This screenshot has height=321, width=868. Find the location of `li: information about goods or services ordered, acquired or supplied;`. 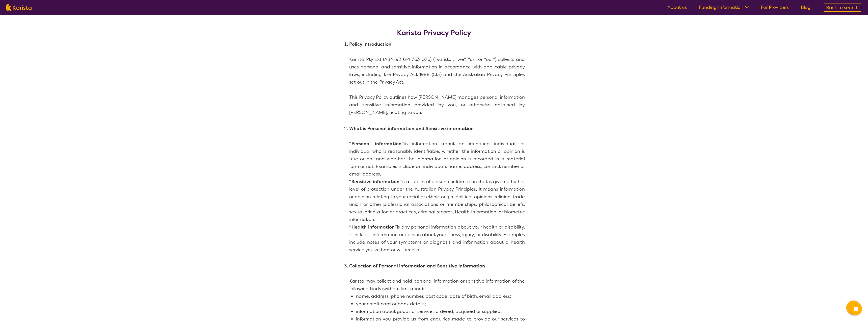

li: information about goods or services ordered, acquired or supplied; is located at coordinates (441, 312).